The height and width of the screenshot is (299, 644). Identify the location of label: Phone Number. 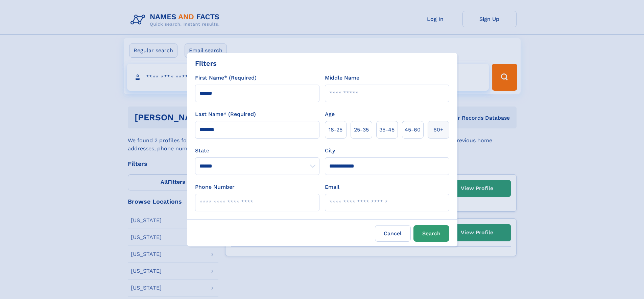
(214, 188).